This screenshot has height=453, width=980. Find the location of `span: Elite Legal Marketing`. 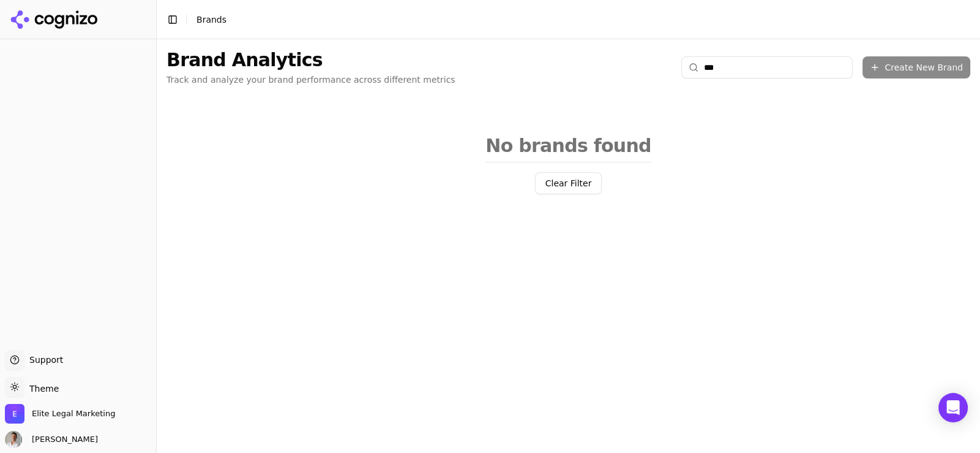

span: Elite Legal Marketing is located at coordinates (73, 413).